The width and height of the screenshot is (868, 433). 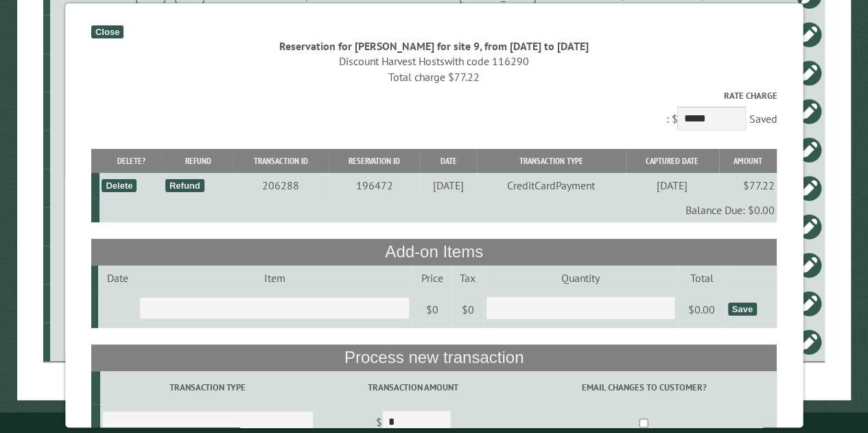 I want to click on th: Date, so click(x=448, y=161).